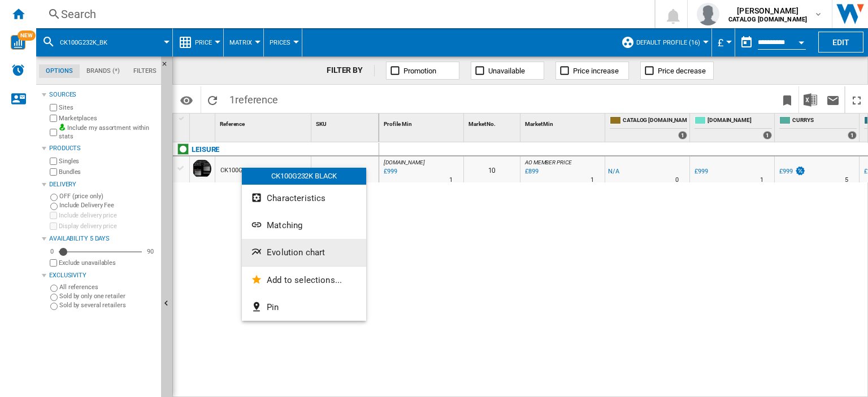  Describe the element at coordinates (304, 307) in the screenshot. I see `button: Pin...` at that location.